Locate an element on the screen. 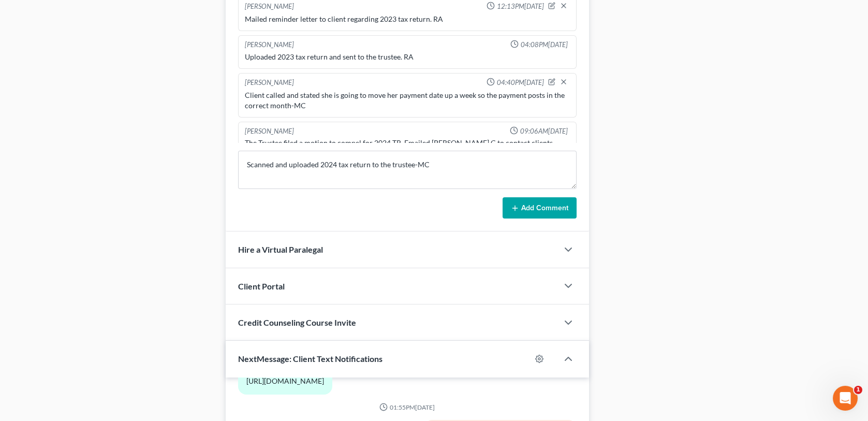 This screenshot has height=421, width=868. div: Uploaded 2023 tax return and sent to the trustee. RA is located at coordinates (407, 57).